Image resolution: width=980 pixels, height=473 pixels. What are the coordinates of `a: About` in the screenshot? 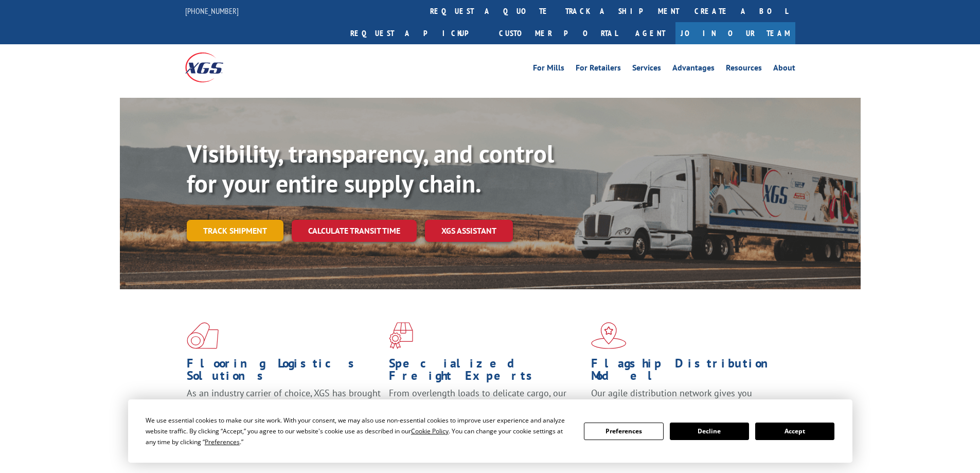 It's located at (784, 70).